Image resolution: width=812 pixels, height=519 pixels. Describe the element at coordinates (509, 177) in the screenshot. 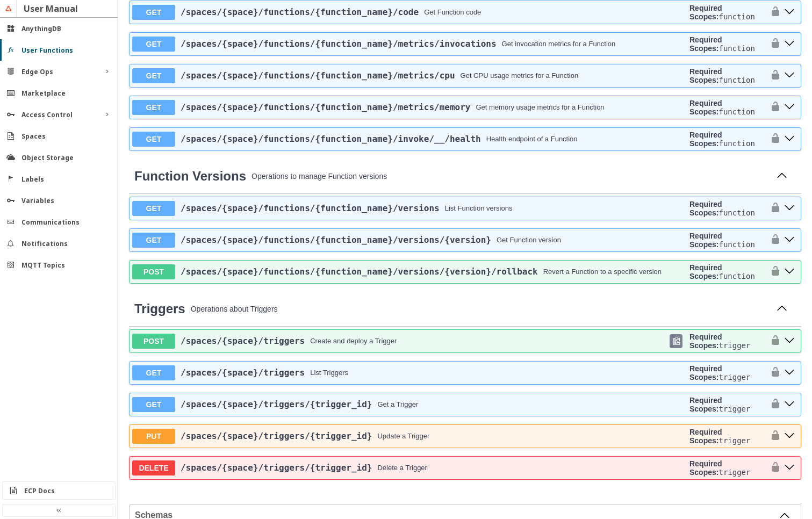

I see `p: Operations to manage Function versions` at that location.